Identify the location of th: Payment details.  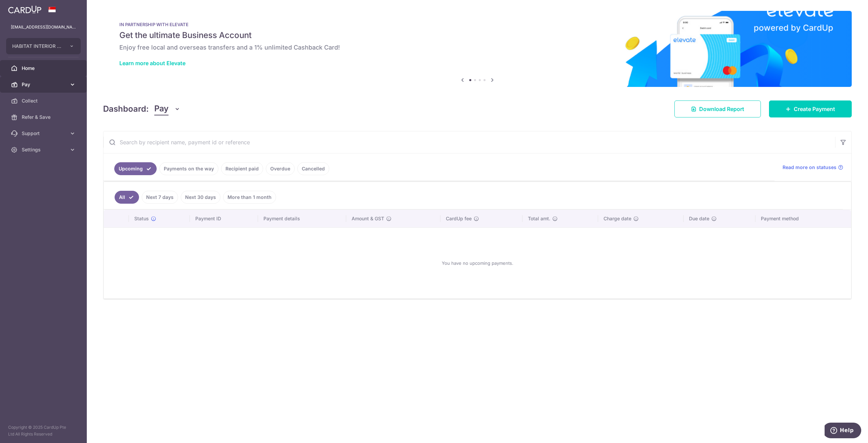
(302, 218).